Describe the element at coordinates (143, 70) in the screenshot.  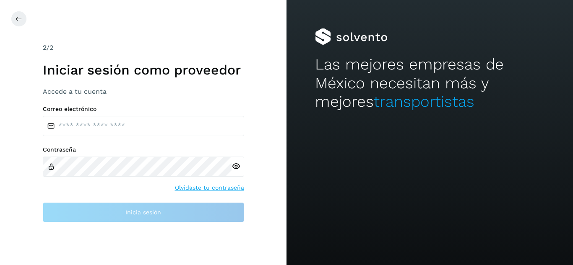
I see `h1: Iniciar sesión como proveedor` at that location.